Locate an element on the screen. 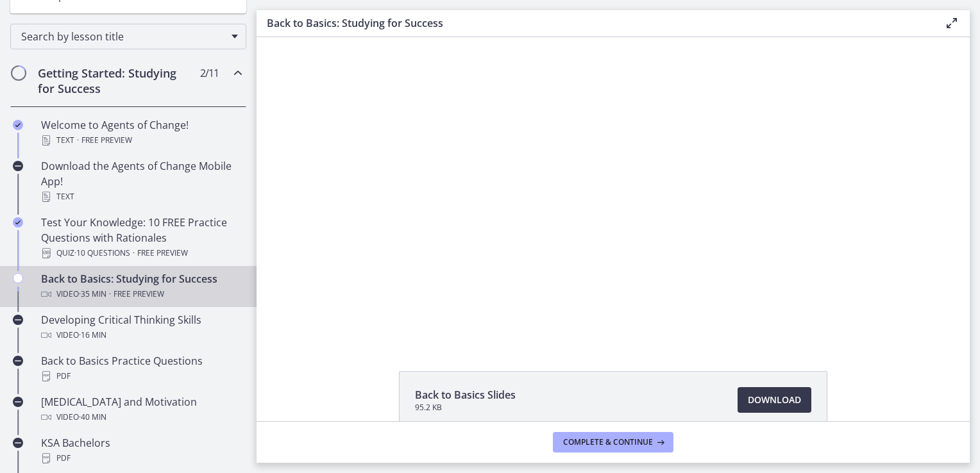  button: Complete & continue is located at coordinates (614, 442).